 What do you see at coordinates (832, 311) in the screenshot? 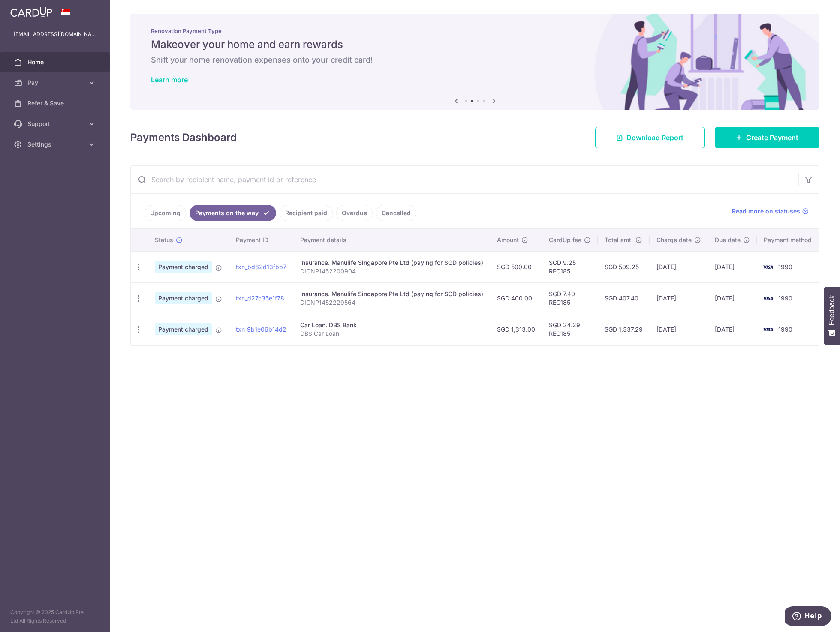
I see `span: Feedback` at bounding box center [832, 311].